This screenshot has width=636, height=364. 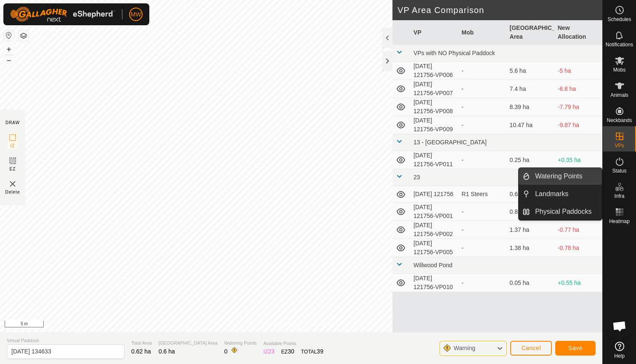 I want to click on span: Physical Paddocks, so click(x=563, y=212).